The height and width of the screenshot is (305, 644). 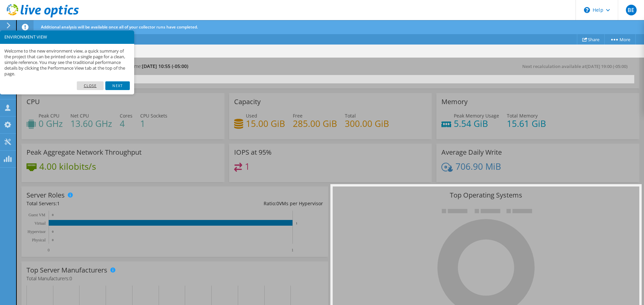 What do you see at coordinates (120, 27) in the screenshot?
I see `span: Additional analysis will be available once all of your collector runs have completed.` at bounding box center [120, 27].